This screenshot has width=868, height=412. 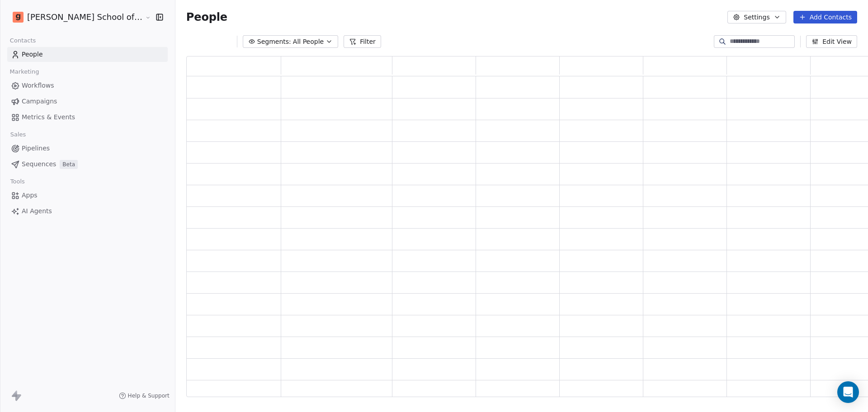 What do you see at coordinates (39, 164) in the screenshot?
I see `span: Sequences` at bounding box center [39, 164].